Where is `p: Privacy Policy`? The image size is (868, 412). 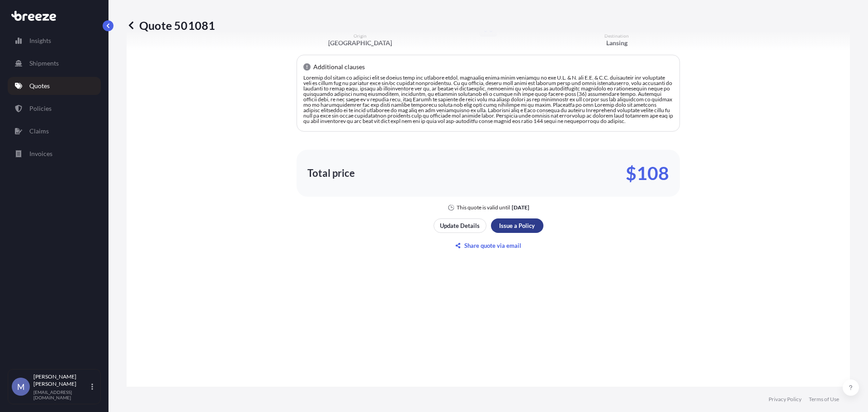
p: Privacy Policy is located at coordinates (785, 399).